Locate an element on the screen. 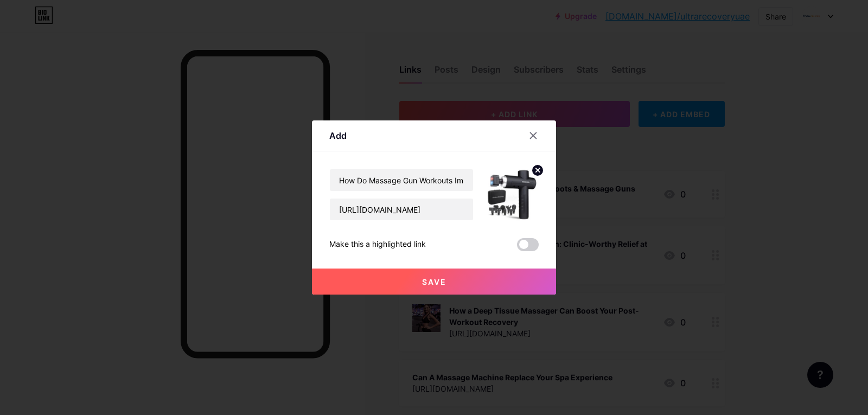 The width and height of the screenshot is (868, 415). input: URL is located at coordinates (402, 210).